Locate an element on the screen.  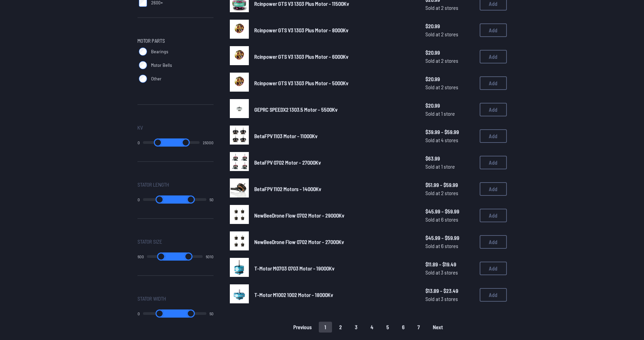
button: 3 is located at coordinates (356, 327).